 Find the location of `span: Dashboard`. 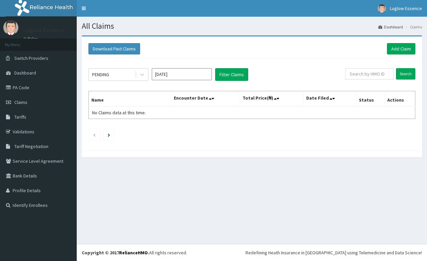

span: Dashboard is located at coordinates (25, 73).